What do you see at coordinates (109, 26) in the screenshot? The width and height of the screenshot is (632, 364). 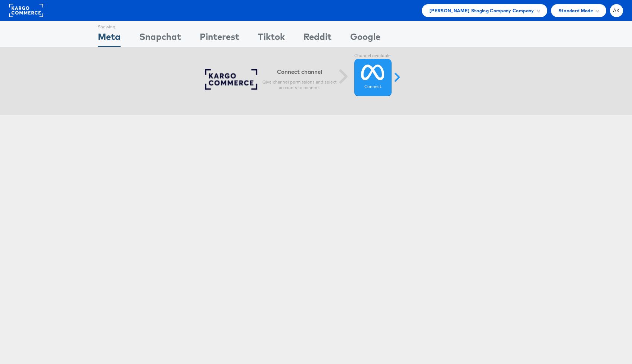 I see `div: Showing` at bounding box center [109, 26].